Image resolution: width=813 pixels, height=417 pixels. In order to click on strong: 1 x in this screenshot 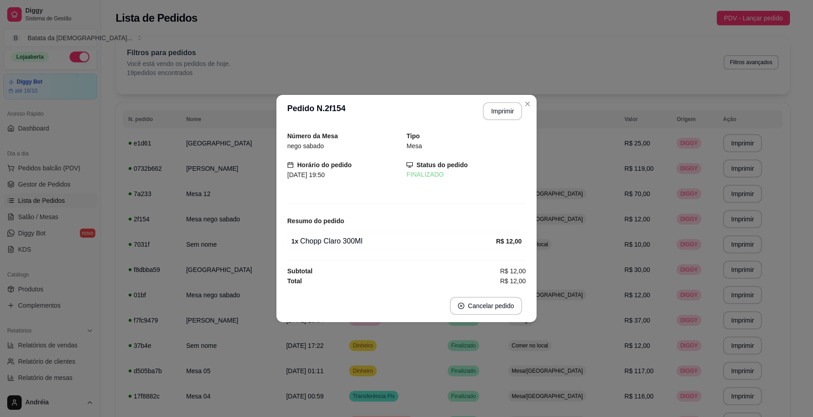, I will do `click(295, 241)`.